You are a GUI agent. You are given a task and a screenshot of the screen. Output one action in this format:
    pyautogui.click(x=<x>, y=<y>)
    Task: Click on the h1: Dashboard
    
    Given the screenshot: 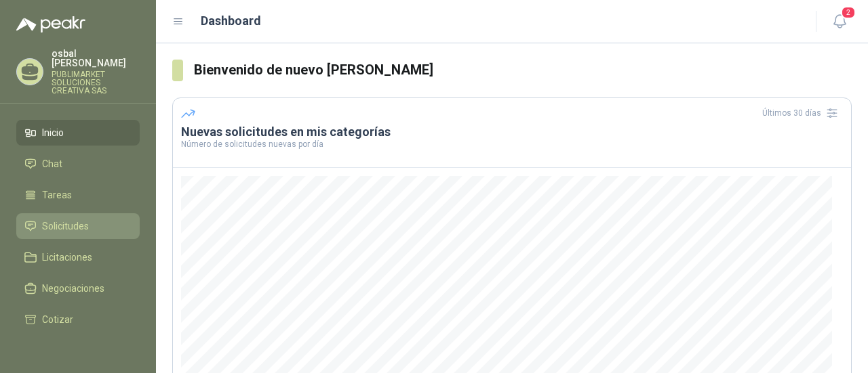 What is the action you would take?
    pyautogui.click(x=231, y=21)
    